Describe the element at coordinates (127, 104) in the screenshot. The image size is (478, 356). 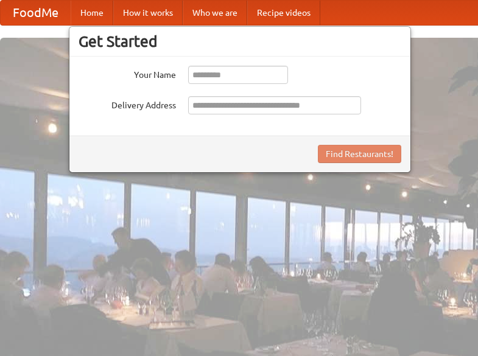
I see `label: Delivery Address` at that location.